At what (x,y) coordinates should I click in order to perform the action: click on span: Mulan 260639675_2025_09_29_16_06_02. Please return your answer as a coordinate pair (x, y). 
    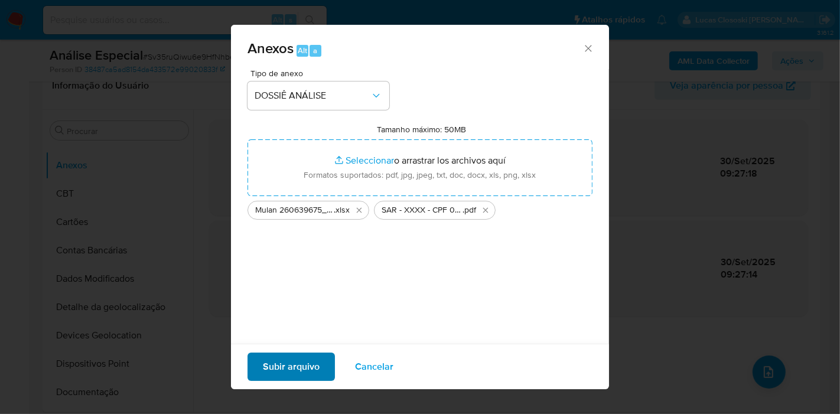
    Looking at the image, I should click on (294, 210).